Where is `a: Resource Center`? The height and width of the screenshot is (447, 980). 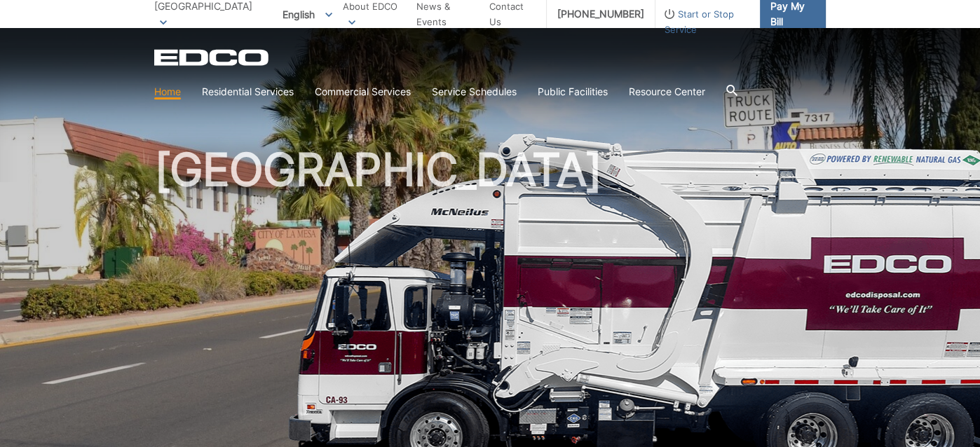 a: Resource Center is located at coordinates (667, 92).